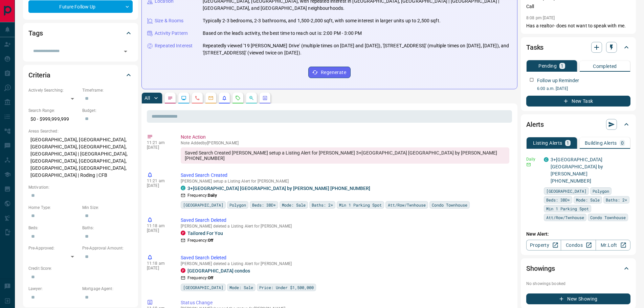 The height and width of the screenshot is (308, 644). What do you see at coordinates (107, 90) in the screenshot?
I see `p: Timeframe:` at bounding box center [107, 90].